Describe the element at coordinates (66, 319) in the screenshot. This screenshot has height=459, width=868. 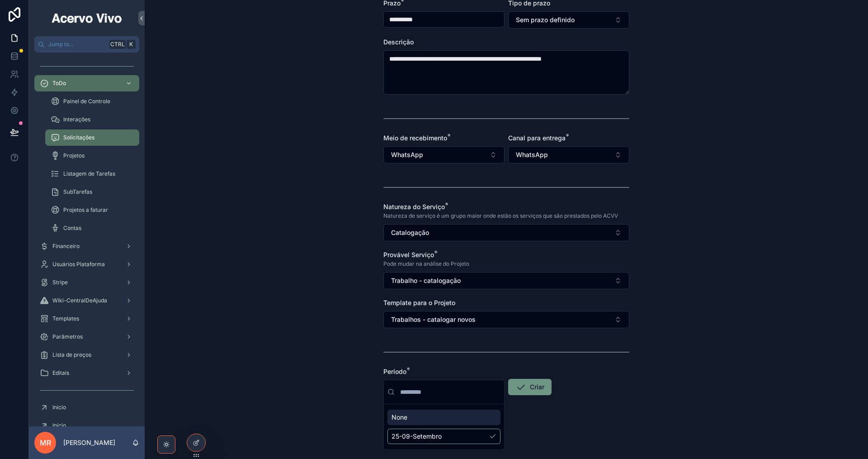
I see `span: Templates` at that location.